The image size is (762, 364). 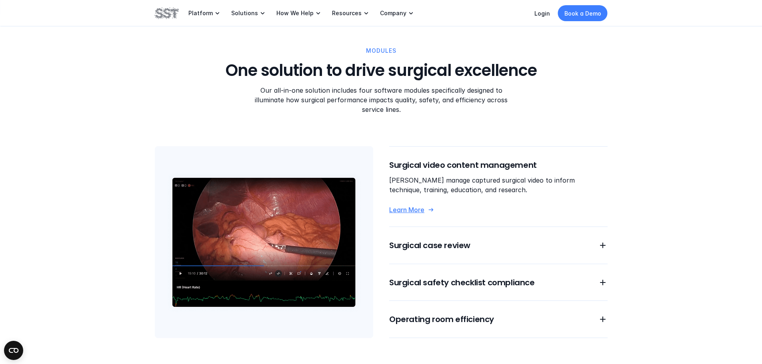 What do you see at coordinates (489, 319) in the screenshot?
I see `h6: Operating room efficiency` at bounding box center [489, 319].